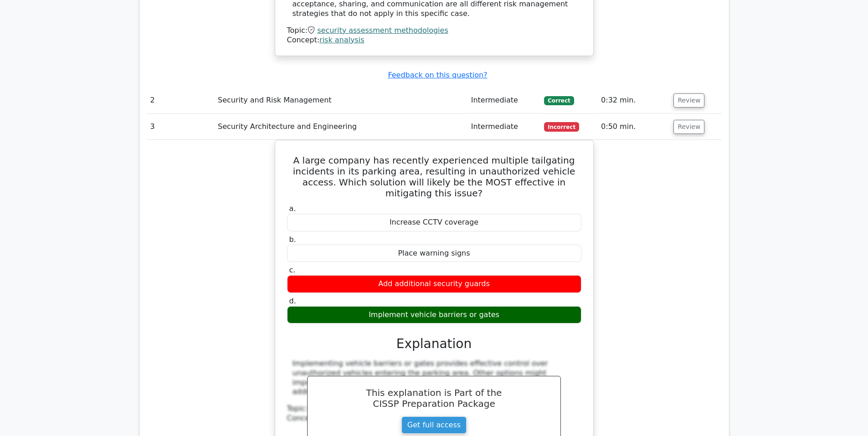 The image size is (868, 436). Describe the element at coordinates (181, 126) in the screenshot. I see `td: 3` at that location.